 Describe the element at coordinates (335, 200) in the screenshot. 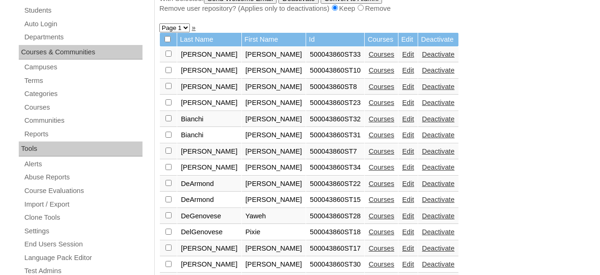

I see `td: 500043860ST15` at that location.